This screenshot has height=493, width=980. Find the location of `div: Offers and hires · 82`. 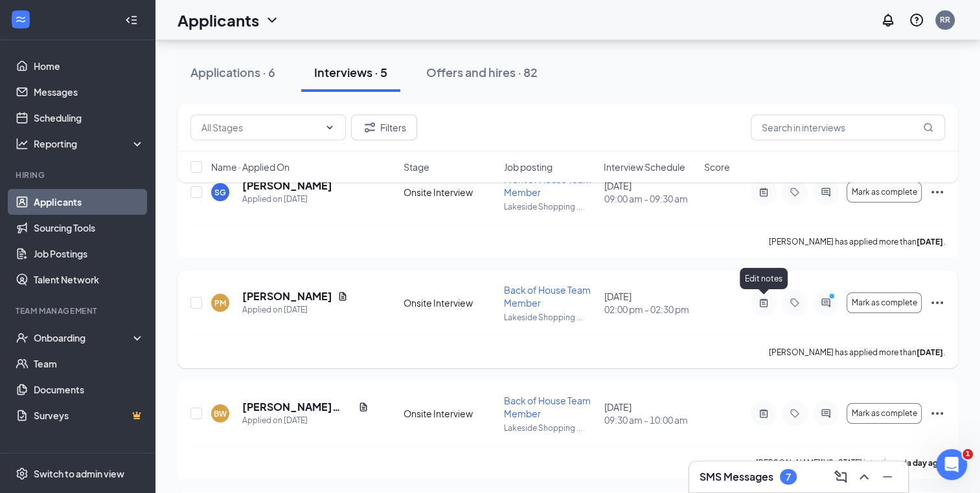

div: Offers and hires · 82 is located at coordinates (482, 72).